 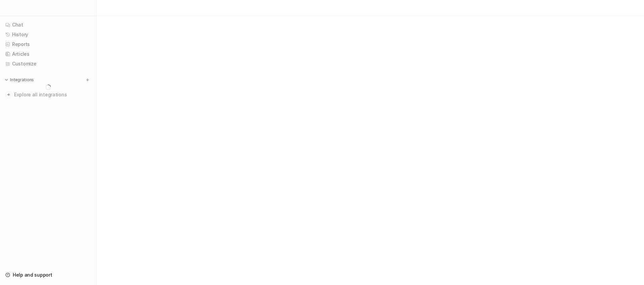 What do you see at coordinates (22, 80) in the screenshot?
I see `p: Integrations` at bounding box center [22, 80].